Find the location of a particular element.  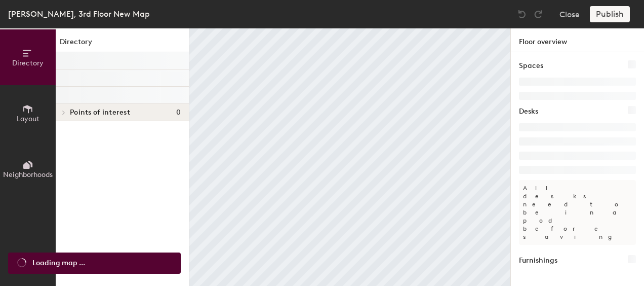

span: Neighborhoods is located at coordinates (28, 174).